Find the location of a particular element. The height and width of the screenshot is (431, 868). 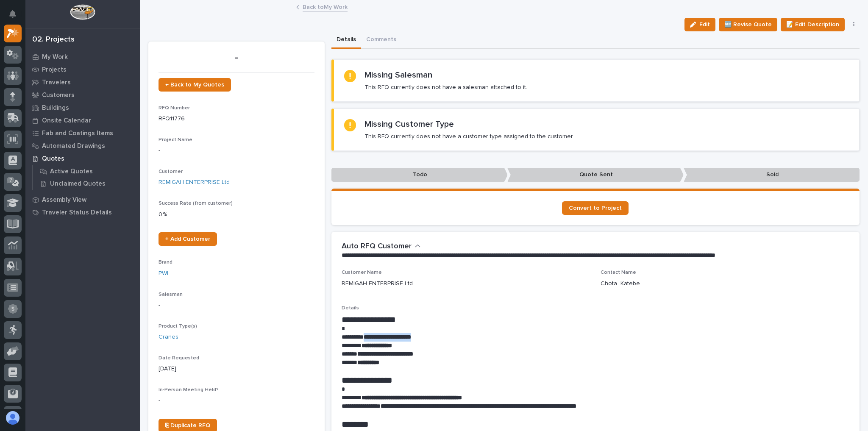

a: Customers is located at coordinates (83, 95).